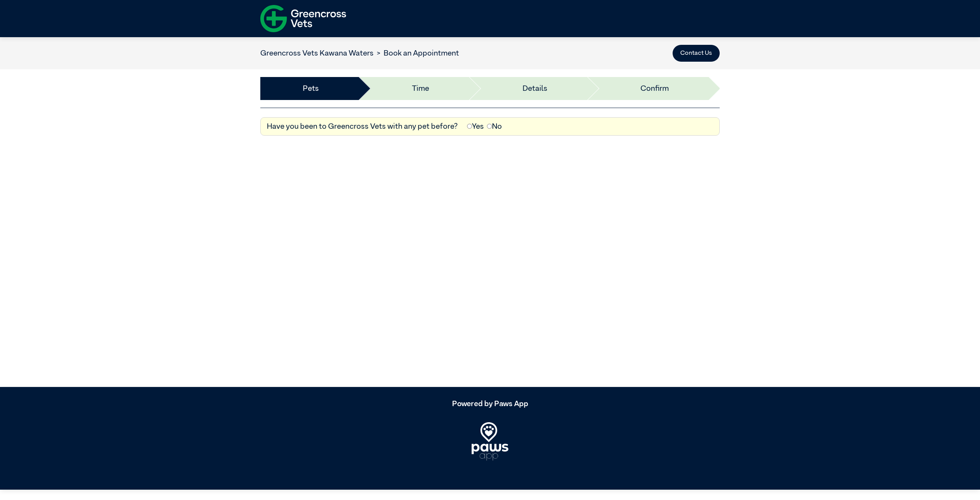  I want to click on label: Have you been to Greencross Vets with any pet before?, so click(362, 126).